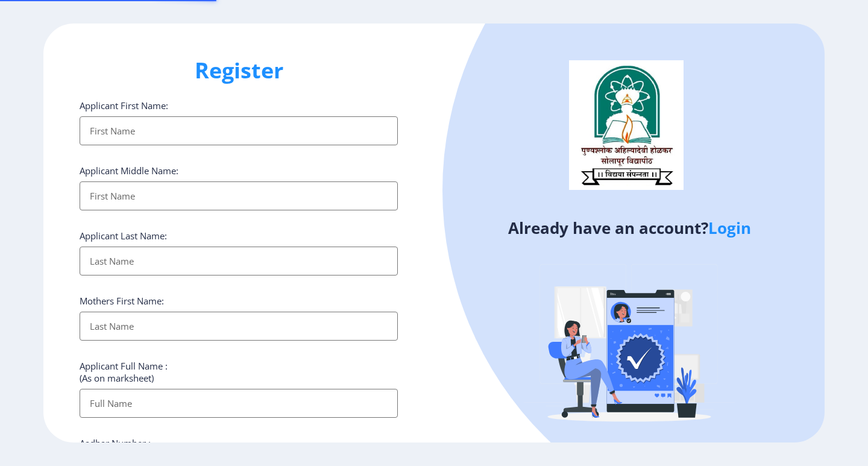 Image resolution: width=868 pixels, height=466 pixels. What do you see at coordinates (123, 105) in the screenshot?
I see `label: Applicant First Name:` at bounding box center [123, 105].